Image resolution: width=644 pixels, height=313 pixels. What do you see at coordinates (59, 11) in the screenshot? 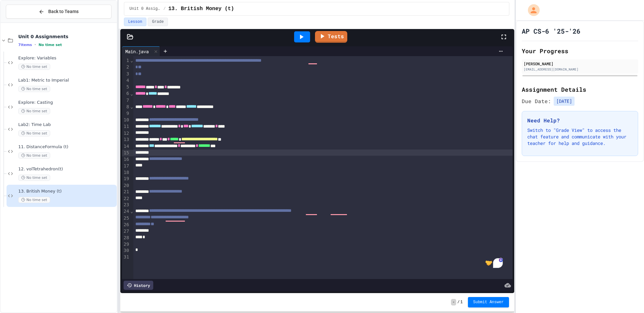
I see `button: Back to Teams` at bounding box center [59, 11].